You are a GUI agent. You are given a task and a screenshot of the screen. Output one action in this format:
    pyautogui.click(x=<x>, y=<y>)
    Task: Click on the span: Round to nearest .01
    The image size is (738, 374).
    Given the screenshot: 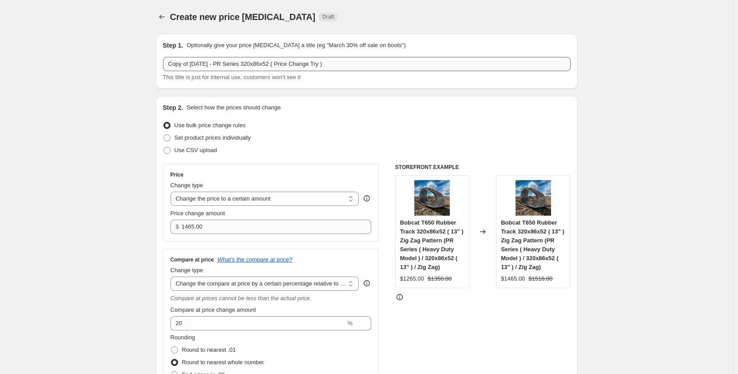 What is the action you would take?
    pyautogui.click(x=209, y=349)
    